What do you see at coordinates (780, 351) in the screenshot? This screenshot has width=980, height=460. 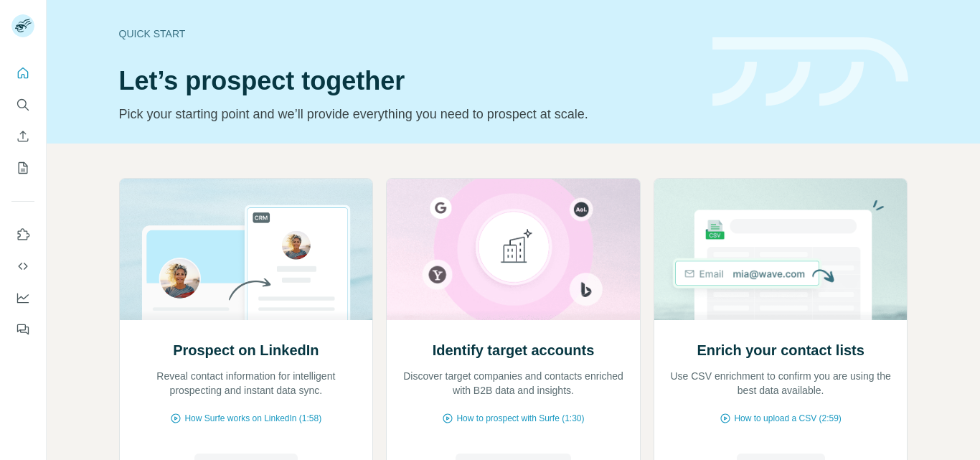 I see `h2: Enrich your contact lists` at bounding box center [780, 351].